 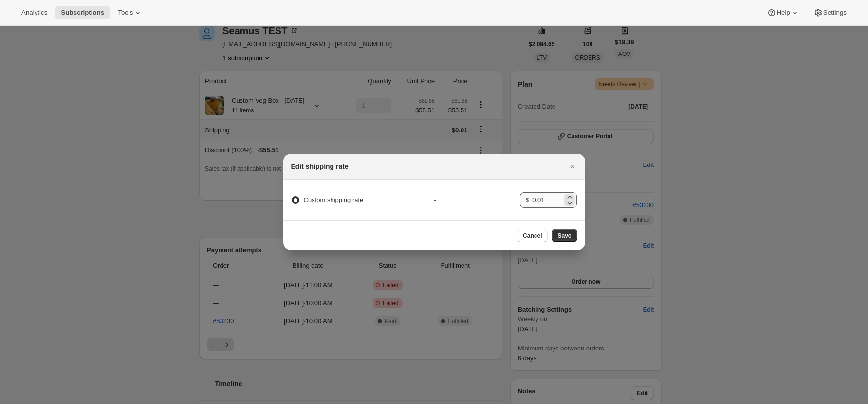 What do you see at coordinates (573, 166) in the screenshot?
I see `button: Close` at bounding box center [573, 166].